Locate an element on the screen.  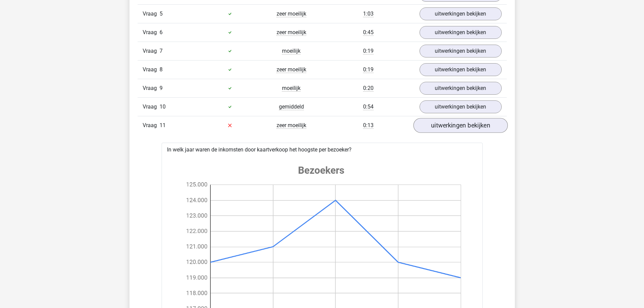
span: 1:03 is located at coordinates (368, 14).